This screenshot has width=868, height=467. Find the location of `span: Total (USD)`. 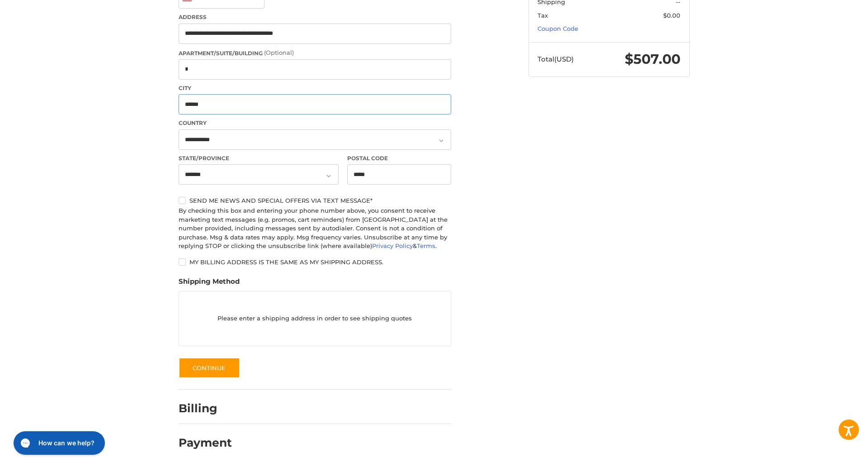

span: Total (USD) is located at coordinates (556, 59).